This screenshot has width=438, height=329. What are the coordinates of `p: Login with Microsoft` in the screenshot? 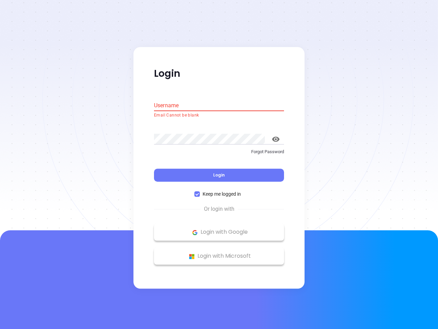 It's located at (219, 256).